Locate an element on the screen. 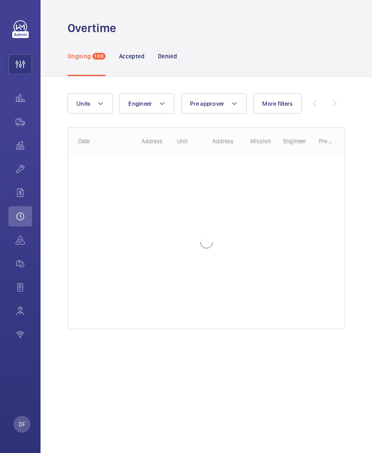 The height and width of the screenshot is (453, 372). button: Engineer is located at coordinates (147, 103).